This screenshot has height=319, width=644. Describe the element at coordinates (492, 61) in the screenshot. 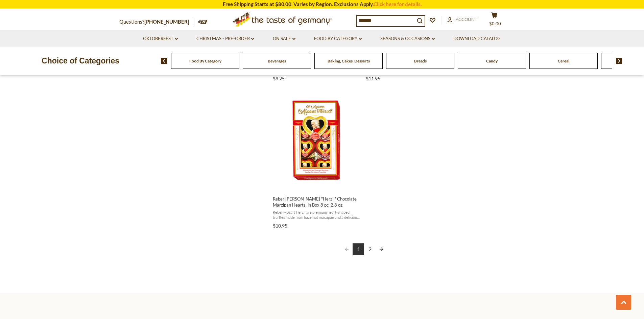

I see `a: Candy` at that location.